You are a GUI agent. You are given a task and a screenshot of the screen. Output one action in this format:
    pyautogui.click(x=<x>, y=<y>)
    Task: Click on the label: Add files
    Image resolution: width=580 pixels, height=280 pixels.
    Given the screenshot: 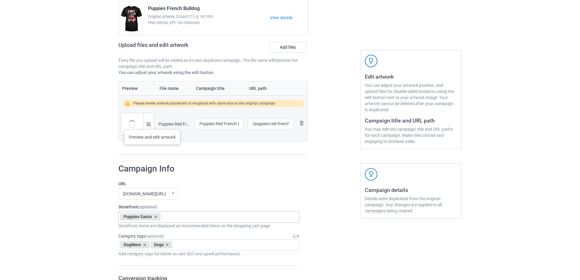 What is the action you would take?
    pyautogui.click(x=288, y=47)
    